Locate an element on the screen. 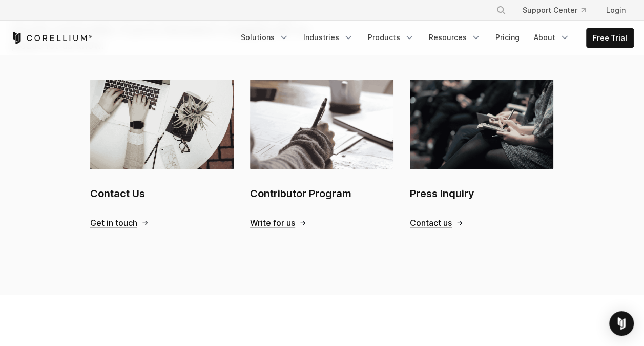 This screenshot has height=346, width=644. h2: Contributor Program is located at coordinates (322, 194).